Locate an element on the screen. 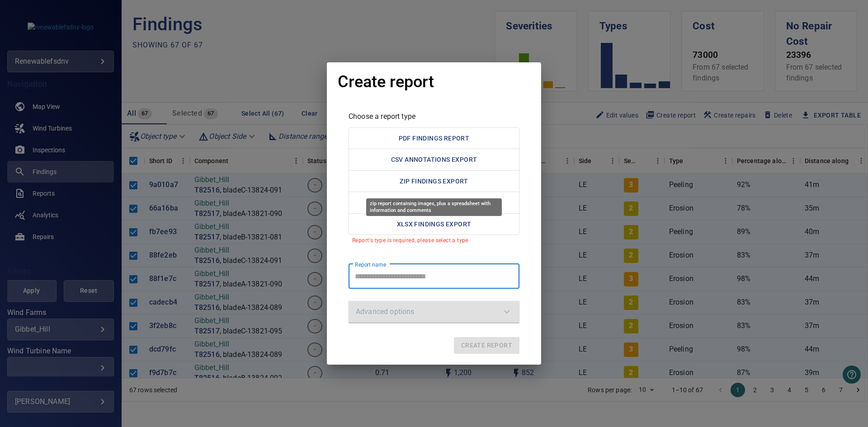 The width and height of the screenshot is (868, 427). p: Report's type is required, please select a type is located at coordinates (436, 241).